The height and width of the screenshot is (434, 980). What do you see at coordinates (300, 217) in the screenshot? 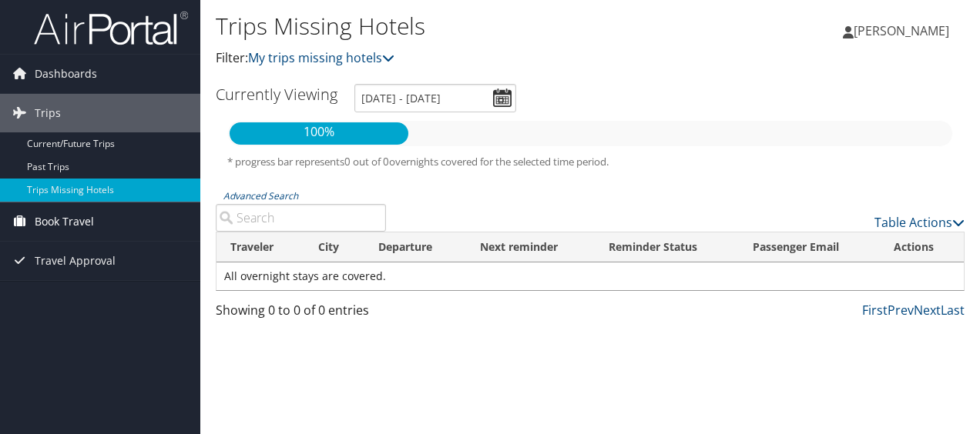
I see `input: Advanced Search` at bounding box center [300, 217].